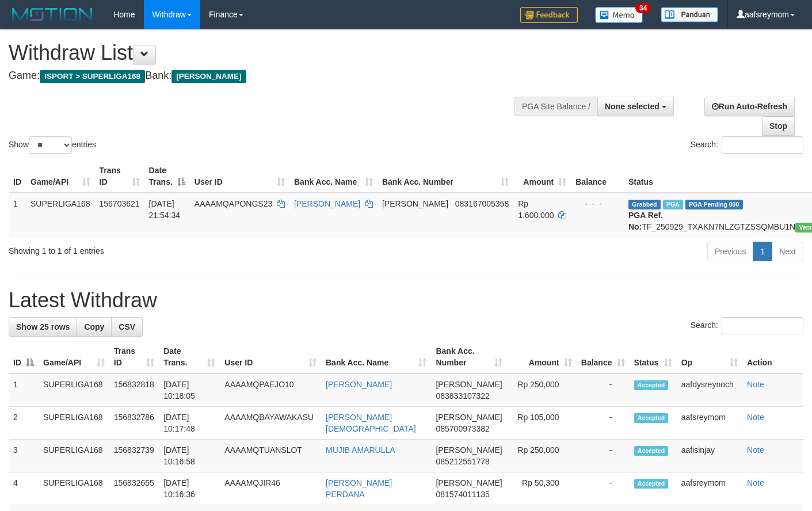  I want to click on span: Copy 081574011135 to clipboard, so click(462, 495).